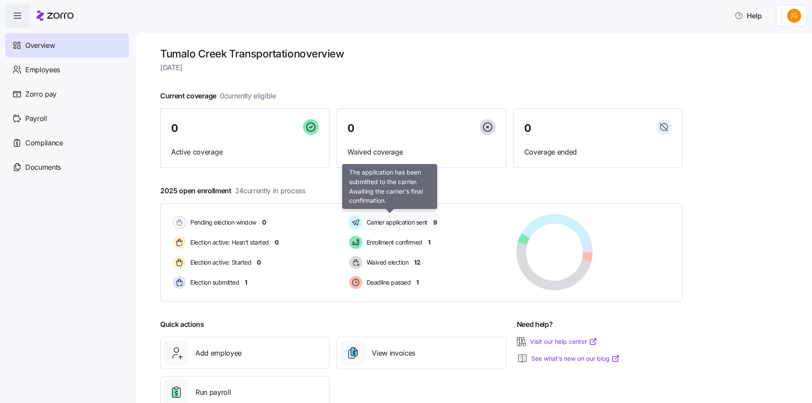 This screenshot has width=812, height=403. I want to click on span: 9, so click(435, 223).